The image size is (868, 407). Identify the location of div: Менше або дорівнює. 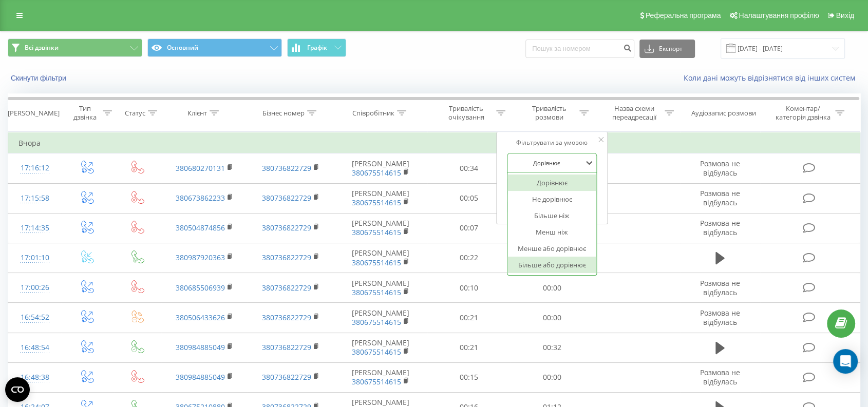
(552, 248).